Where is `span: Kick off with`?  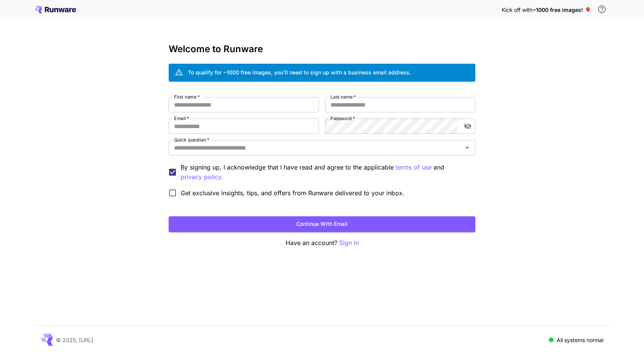 span: Kick off with is located at coordinates (517, 9).